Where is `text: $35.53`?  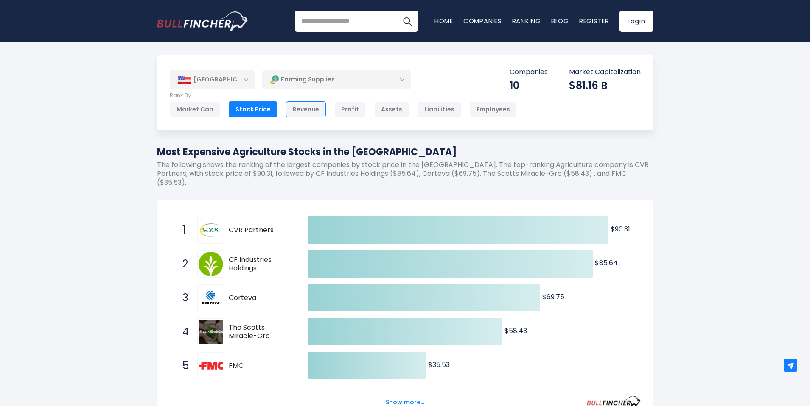
text: $35.53 is located at coordinates (439, 365).